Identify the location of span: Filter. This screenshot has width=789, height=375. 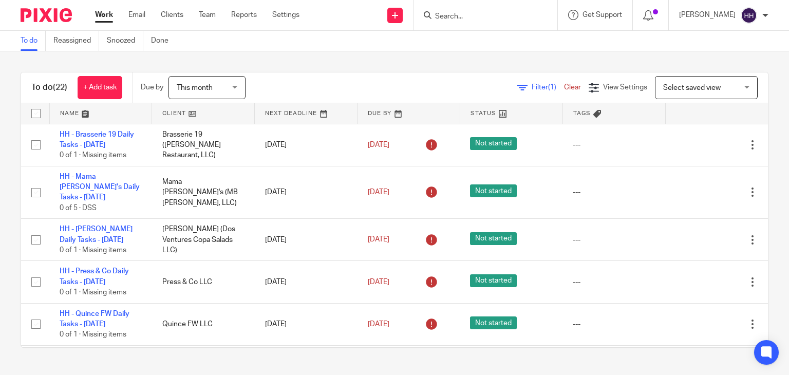
(547, 87).